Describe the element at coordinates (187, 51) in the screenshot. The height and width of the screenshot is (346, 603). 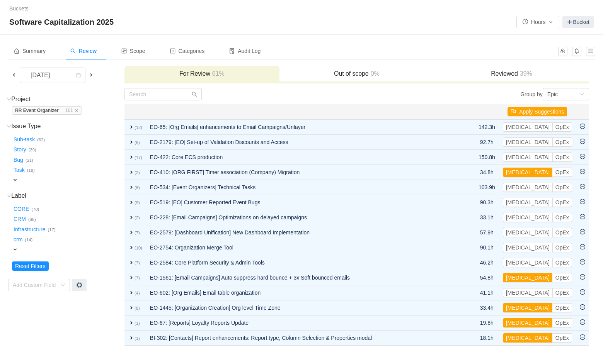
I see `span: Categories` at that location.